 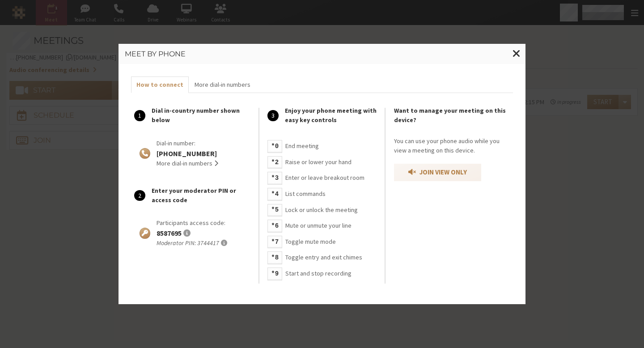 I want to click on span: 3744417, so click(x=208, y=243).